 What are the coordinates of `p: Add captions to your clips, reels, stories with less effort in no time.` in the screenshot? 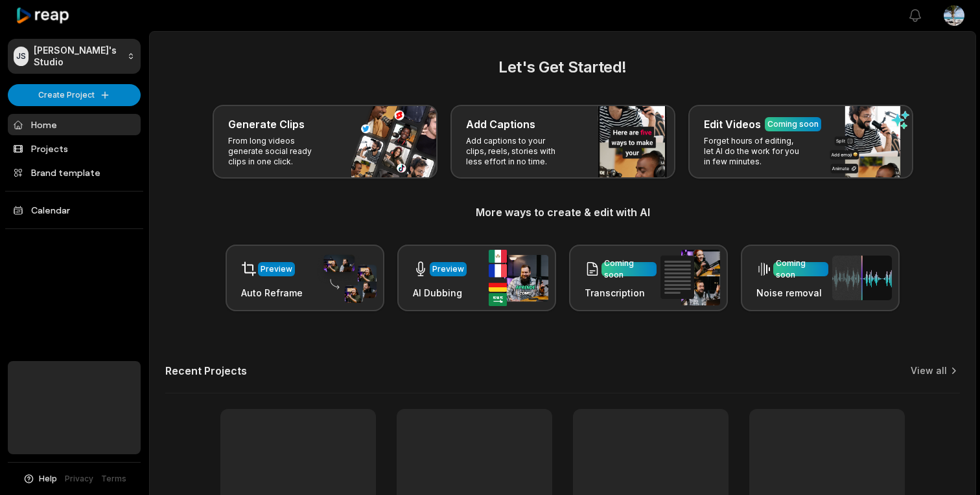 It's located at (515, 151).